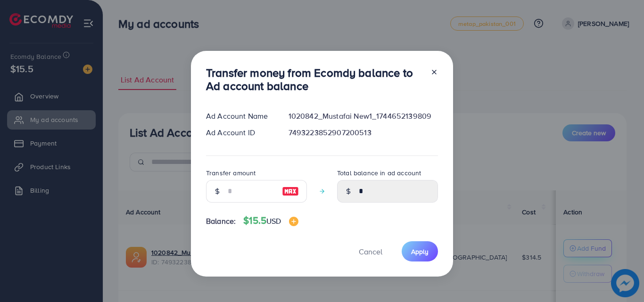 The height and width of the screenshot is (302, 644). What do you see at coordinates (370, 251) in the screenshot?
I see `span: Cancel` at bounding box center [370, 251].